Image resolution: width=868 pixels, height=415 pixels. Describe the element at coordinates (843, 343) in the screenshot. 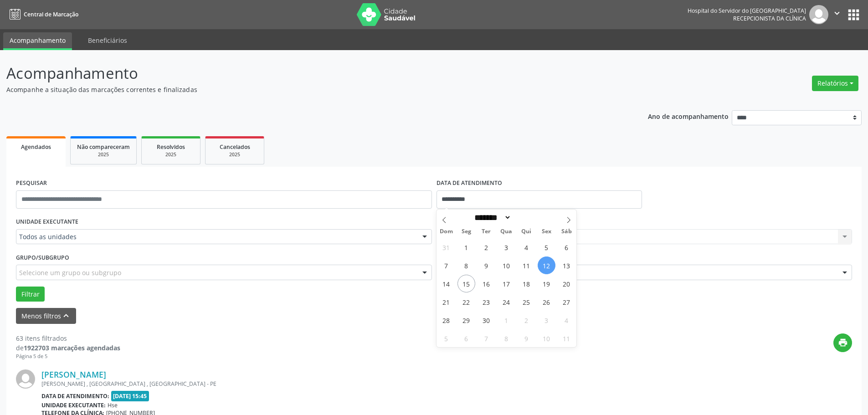

I see `button: print` at that location.